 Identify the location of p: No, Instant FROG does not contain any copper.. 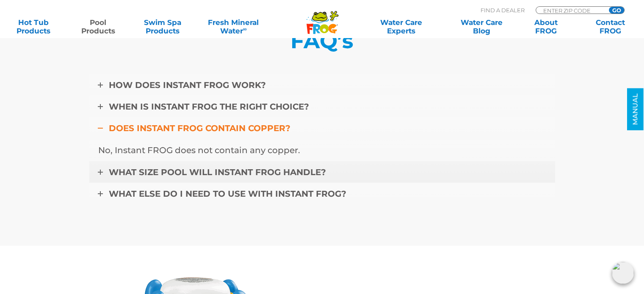
(322, 150).